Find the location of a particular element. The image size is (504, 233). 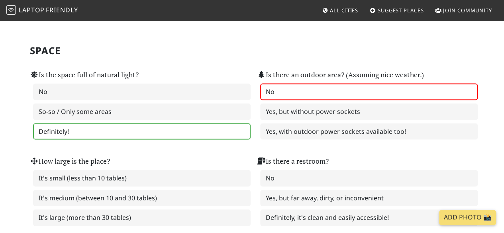

img: LaptopFriendly is located at coordinates (11, 10).